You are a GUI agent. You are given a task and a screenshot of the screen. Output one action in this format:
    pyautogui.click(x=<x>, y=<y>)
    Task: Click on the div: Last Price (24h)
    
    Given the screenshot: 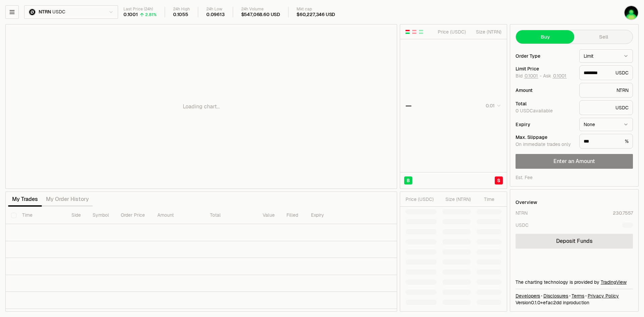 What is the action you would take?
    pyautogui.click(x=140, y=9)
    